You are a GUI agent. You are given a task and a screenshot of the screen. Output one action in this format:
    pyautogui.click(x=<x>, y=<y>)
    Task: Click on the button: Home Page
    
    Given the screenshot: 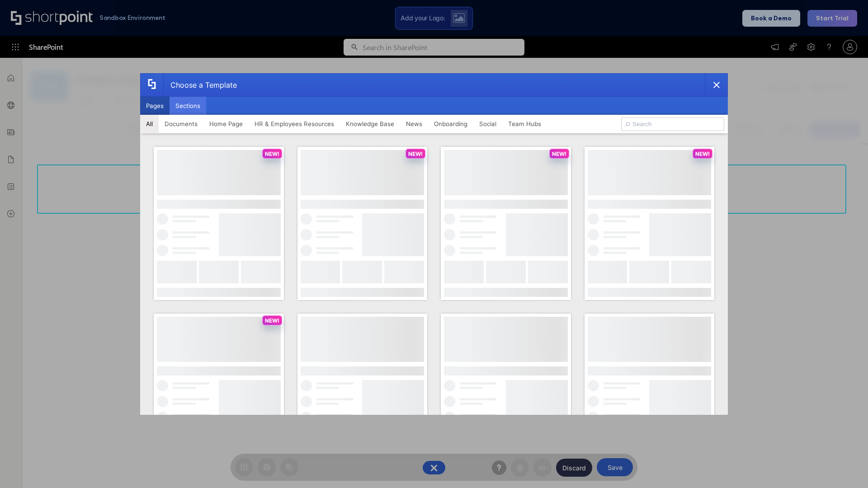 What is the action you would take?
    pyautogui.click(x=226, y=124)
    